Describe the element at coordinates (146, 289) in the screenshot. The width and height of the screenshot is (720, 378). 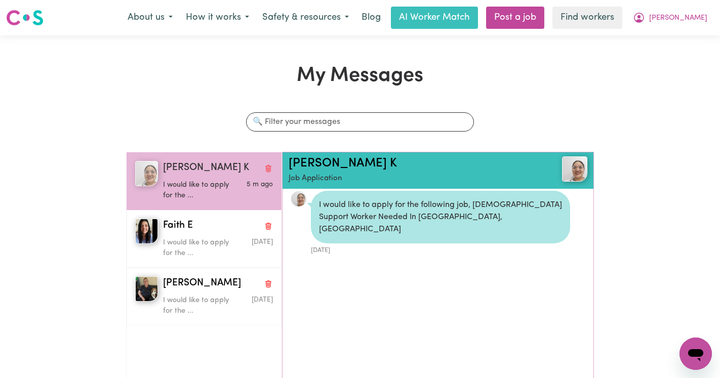
I see `img: Cherie R` at that location.